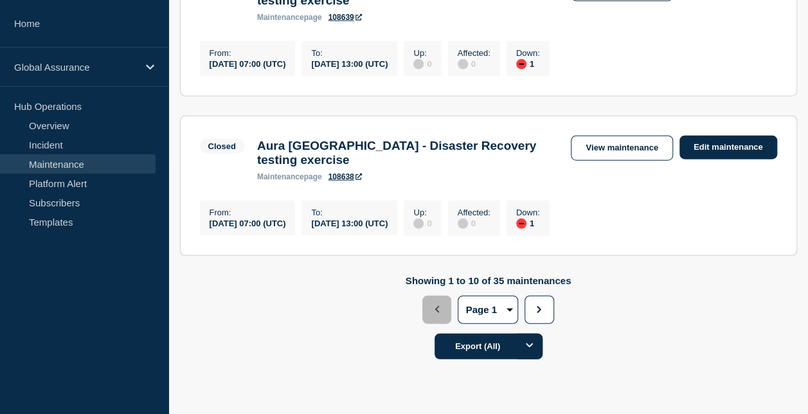 This screenshot has width=808, height=414. What do you see at coordinates (488, 280) in the screenshot?
I see `p: Showing 1 to 10 of 35 maintenances` at bounding box center [488, 280].